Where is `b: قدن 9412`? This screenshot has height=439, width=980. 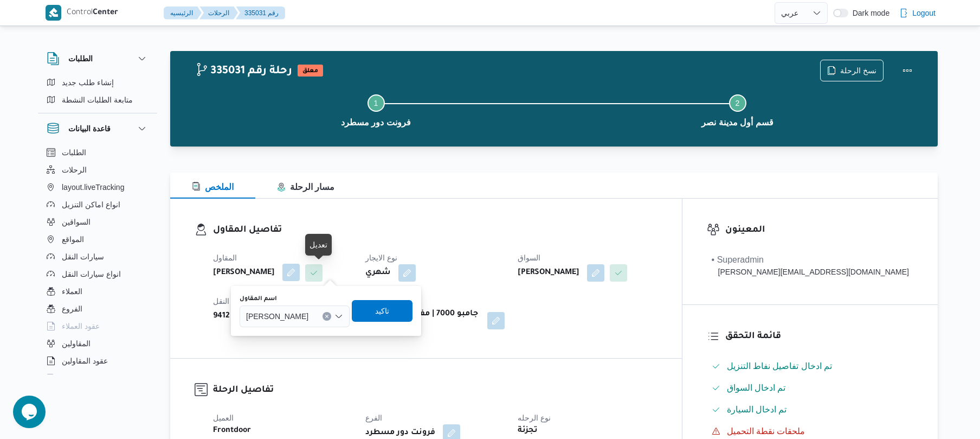
b: قدن 9412 is located at coordinates (230, 316).